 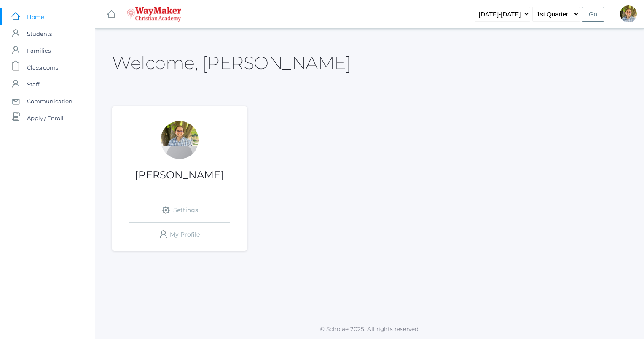 I want to click on a: Settings, so click(x=180, y=210).